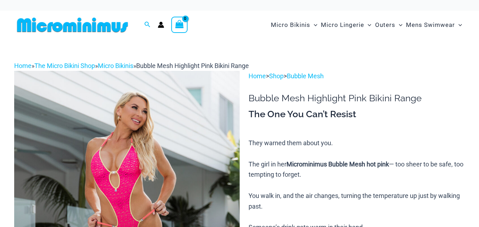  Describe the element at coordinates (290, 25) in the screenshot. I see `span: Micro Bikinis` at that location.